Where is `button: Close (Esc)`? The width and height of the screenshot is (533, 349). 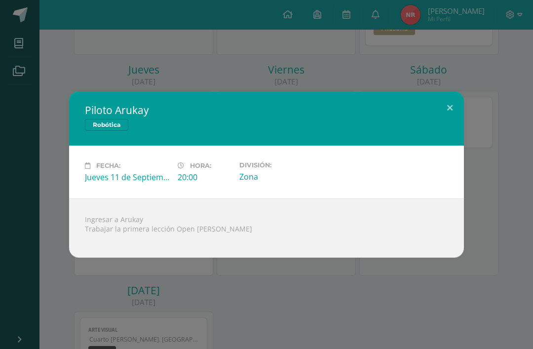 button: Close (Esc) is located at coordinates (449, 108).